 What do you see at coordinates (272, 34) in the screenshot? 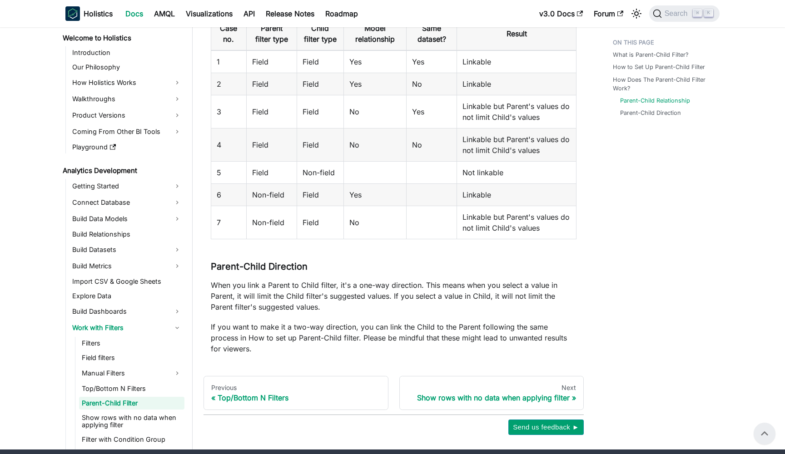
I see `th: Parent filter type` at bounding box center [272, 34].